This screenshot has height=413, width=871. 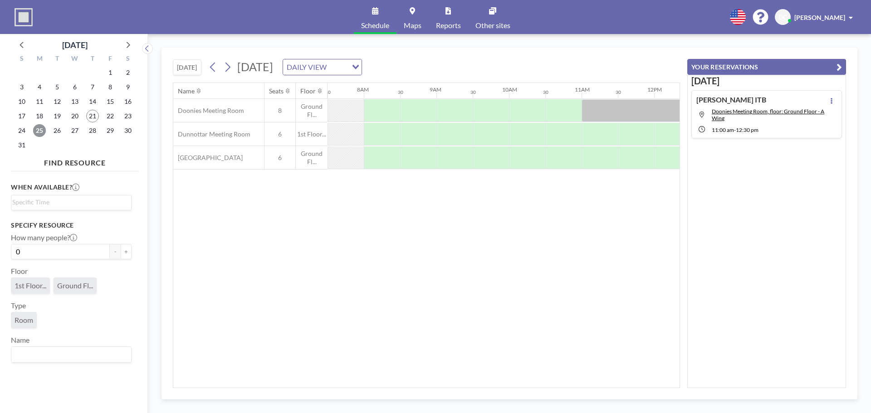 I want to click on div: F, so click(x=110, y=59).